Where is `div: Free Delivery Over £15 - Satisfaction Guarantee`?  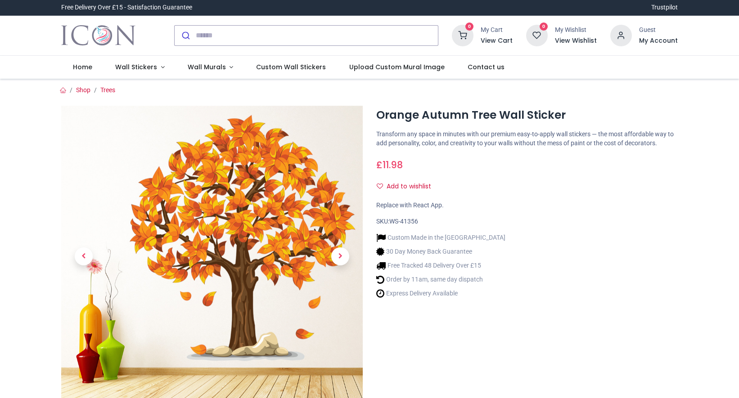
div: Free Delivery Over £15 - Satisfaction Guarantee is located at coordinates (126, 8).